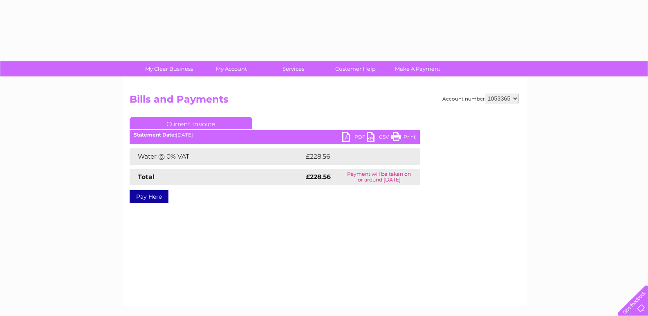  I want to click on a: Pay Here, so click(149, 197).